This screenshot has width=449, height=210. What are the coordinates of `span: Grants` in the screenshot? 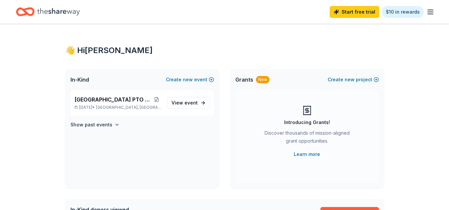 It's located at (244, 80).